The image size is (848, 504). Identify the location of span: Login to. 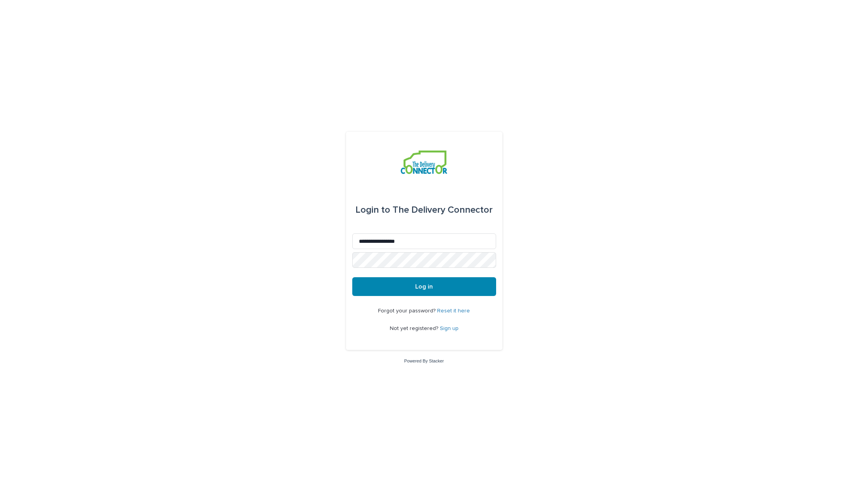
(373, 210).